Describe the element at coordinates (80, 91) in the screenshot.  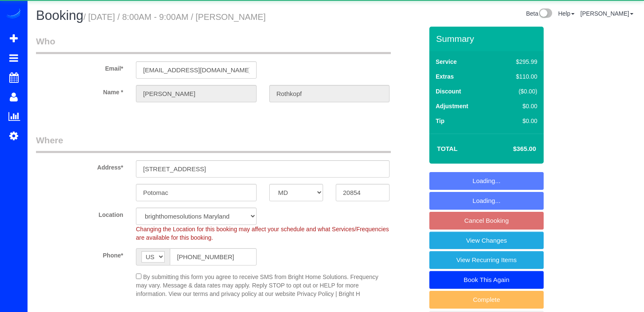
I see `label: Name *` at that location.